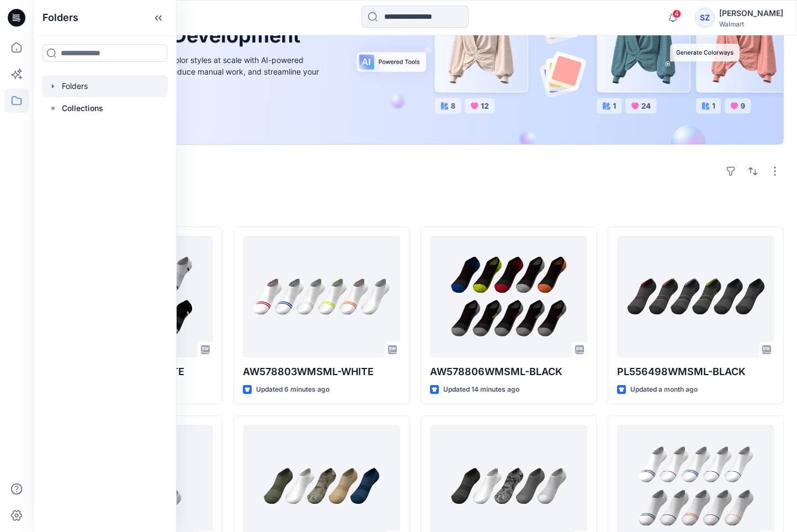 Image resolution: width=797 pixels, height=532 pixels. What do you see at coordinates (482, 390) in the screenshot?
I see `p: Updated 14 minutes ago` at bounding box center [482, 390].